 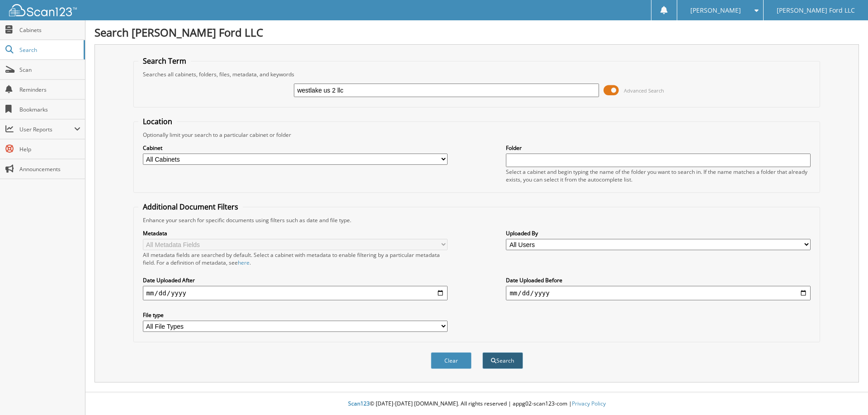 I want to click on button: Search, so click(x=503, y=361).